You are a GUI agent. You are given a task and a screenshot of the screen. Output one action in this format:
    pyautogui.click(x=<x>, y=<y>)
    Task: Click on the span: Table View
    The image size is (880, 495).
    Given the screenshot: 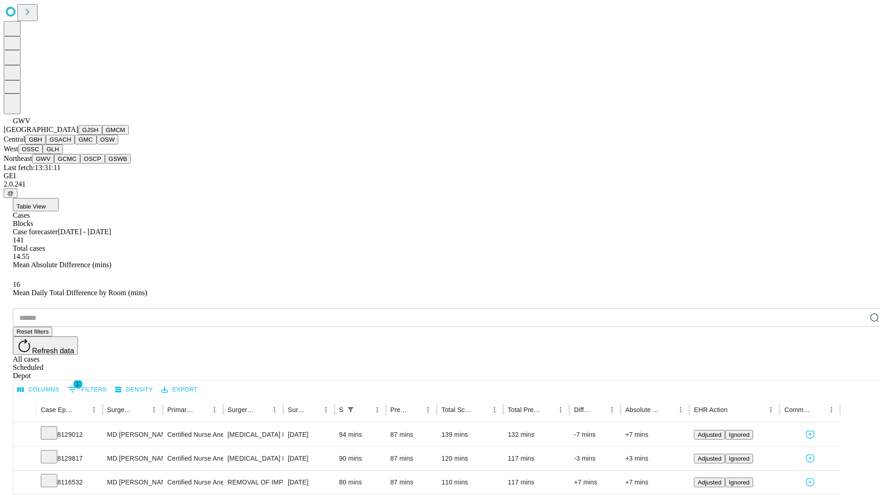 What is the action you would take?
    pyautogui.click(x=31, y=206)
    